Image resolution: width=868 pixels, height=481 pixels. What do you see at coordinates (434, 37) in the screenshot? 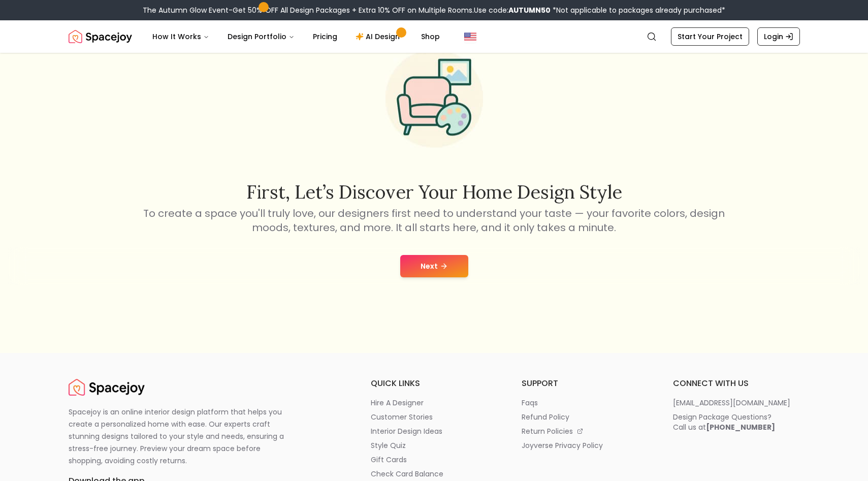
I see `nav: Global` at bounding box center [434, 37].